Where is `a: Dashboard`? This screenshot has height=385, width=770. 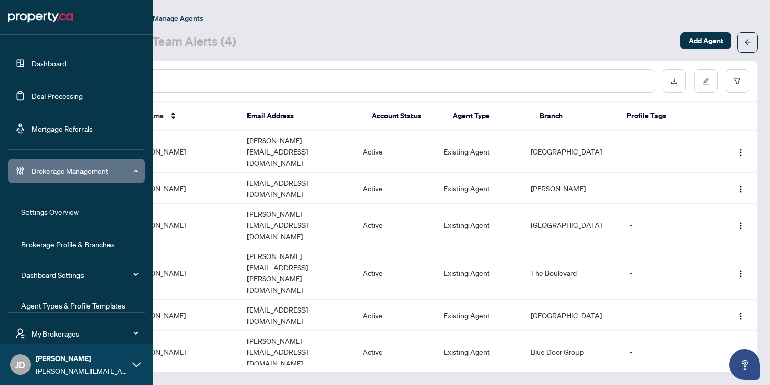
a: Dashboard is located at coordinates (49, 63).